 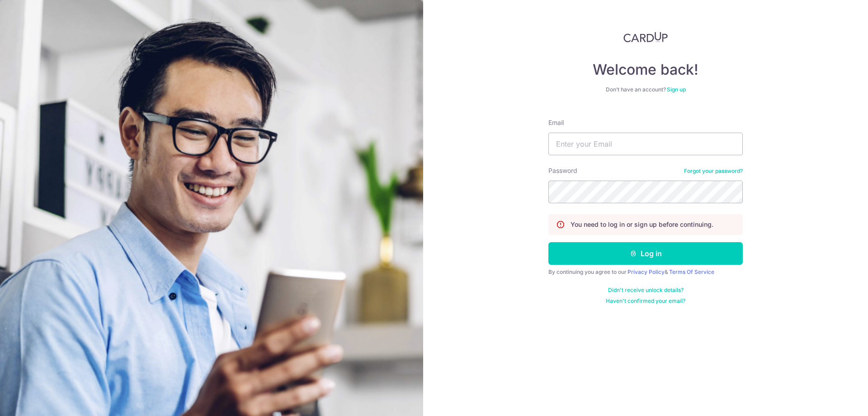 I want to click on a: Sign up, so click(x=676, y=89).